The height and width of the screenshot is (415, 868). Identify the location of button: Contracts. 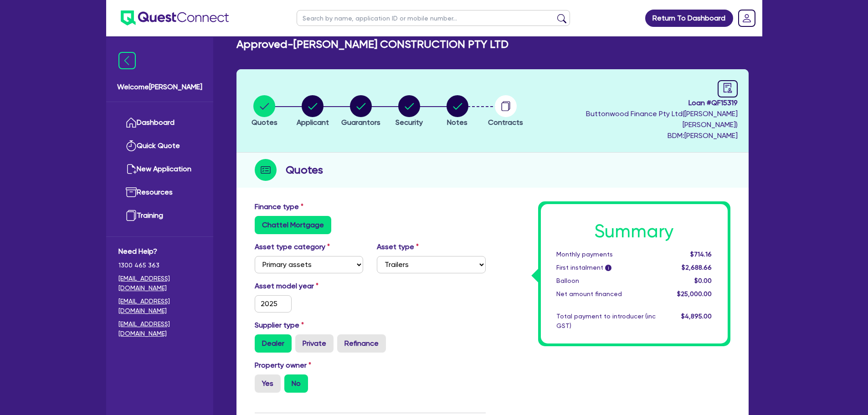
(505, 111).